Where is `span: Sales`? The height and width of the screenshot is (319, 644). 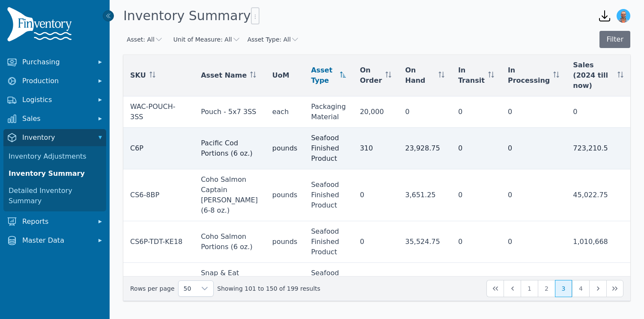
span: Sales is located at coordinates (56, 119).